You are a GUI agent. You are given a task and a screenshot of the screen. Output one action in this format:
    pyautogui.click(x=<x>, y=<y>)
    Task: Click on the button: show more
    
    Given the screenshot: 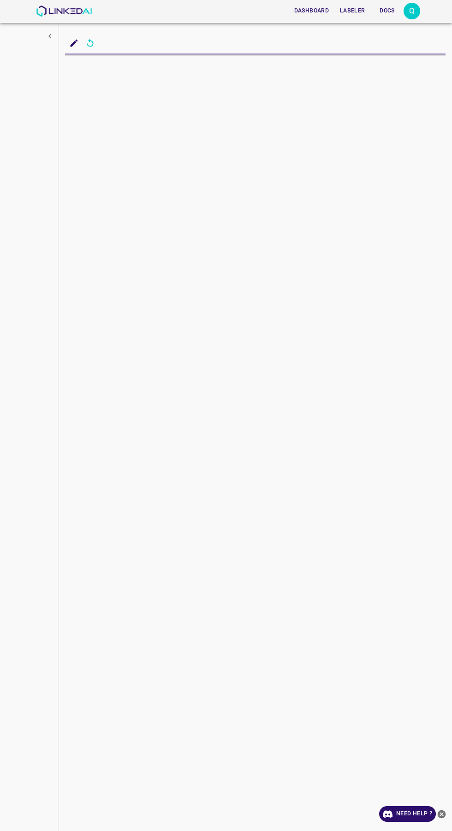 What is the action you would take?
    pyautogui.click(x=50, y=36)
    